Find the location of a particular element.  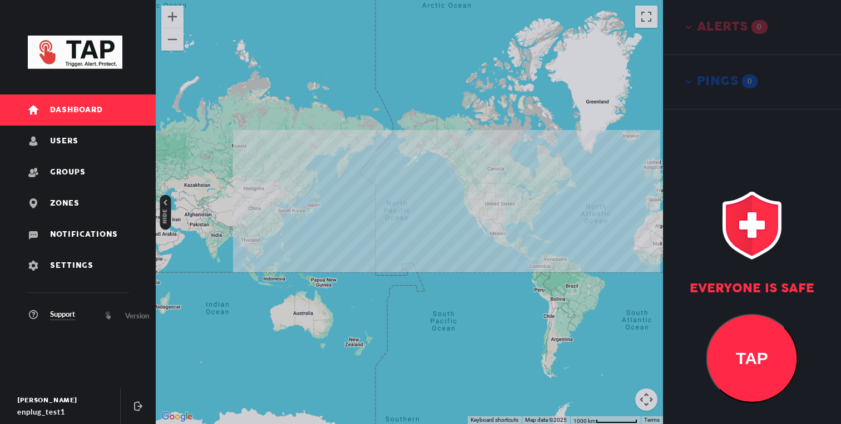

span: 1000 km is located at coordinates (584, 421).